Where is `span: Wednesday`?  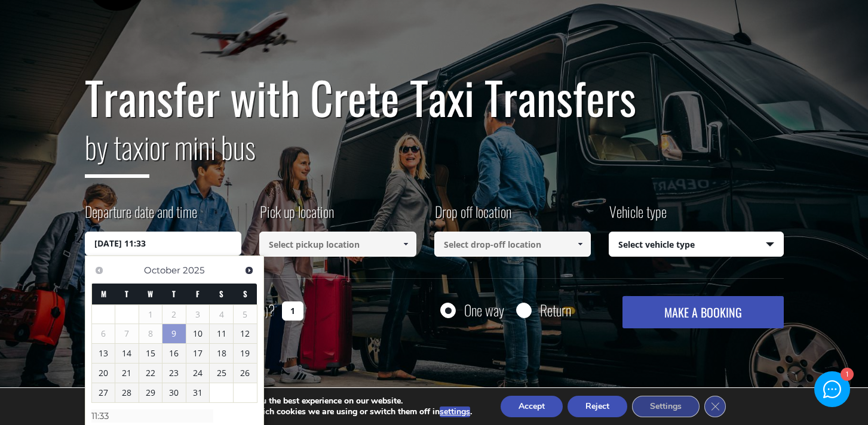
span: Wednesday is located at coordinates (150, 294).